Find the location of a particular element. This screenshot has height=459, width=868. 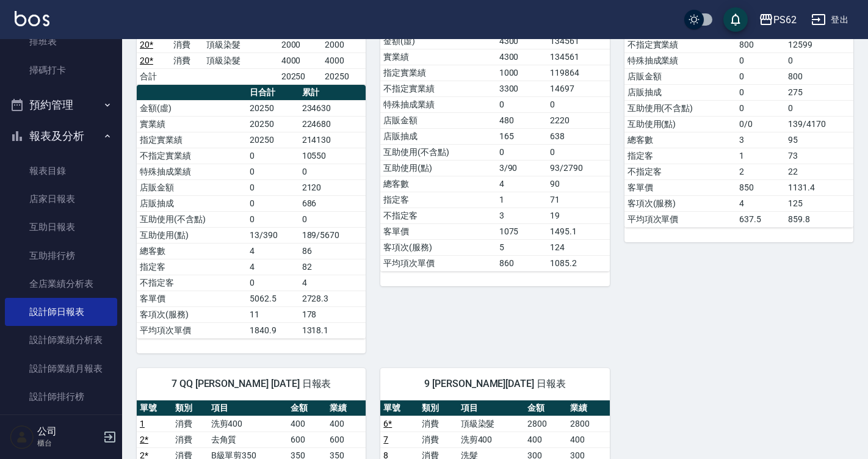

td: 1318.1 is located at coordinates (332, 330).